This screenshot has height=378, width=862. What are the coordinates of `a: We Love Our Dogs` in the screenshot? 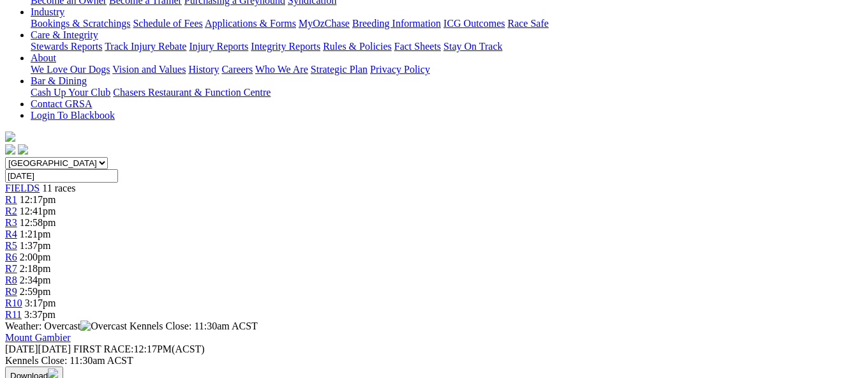 It's located at (70, 69).